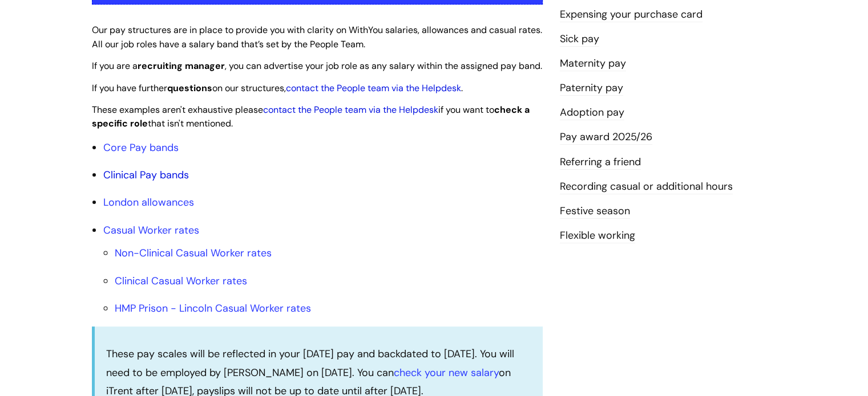 This screenshot has width=868, height=396. What do you see at coordinates (592, 88) in the screenshot?
I see `a: Paternity pay` at bounding box center [592, 88].